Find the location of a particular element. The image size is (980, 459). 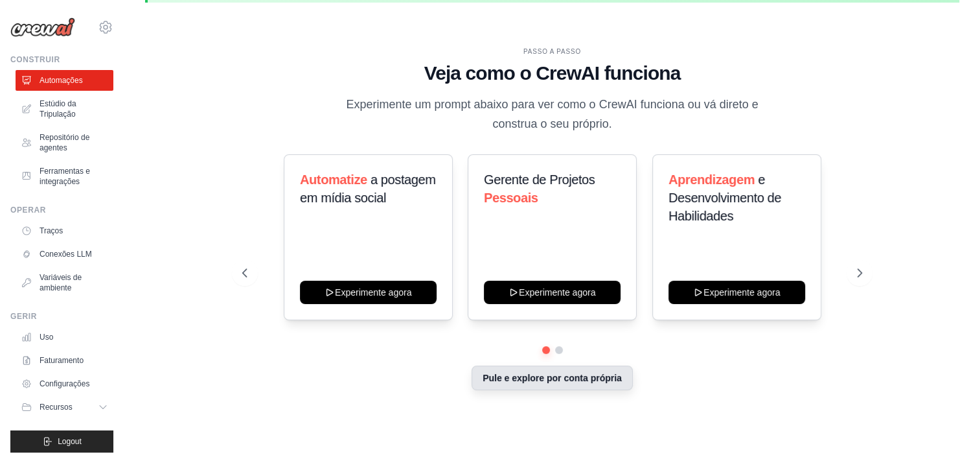

a: Uso is located at coordinates (64, 337).